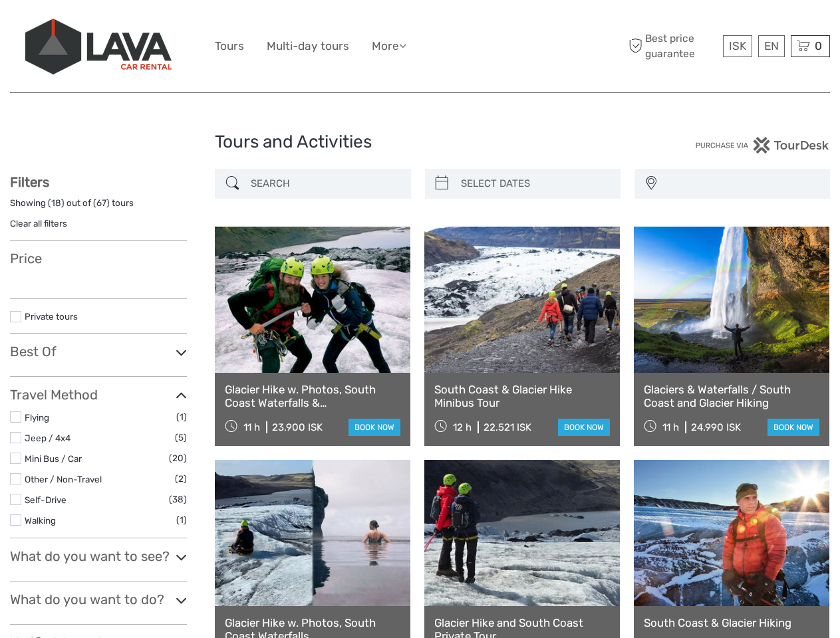  Describe the element at coordinates (420, 142) in the screenshot. I see `h1: Tours and Activities` at that location.